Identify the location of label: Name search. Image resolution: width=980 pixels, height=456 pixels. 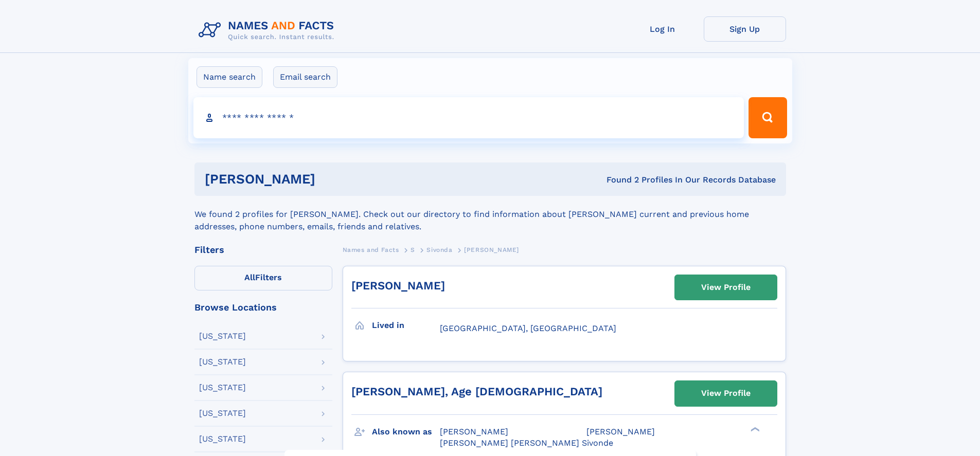
(230, 77).